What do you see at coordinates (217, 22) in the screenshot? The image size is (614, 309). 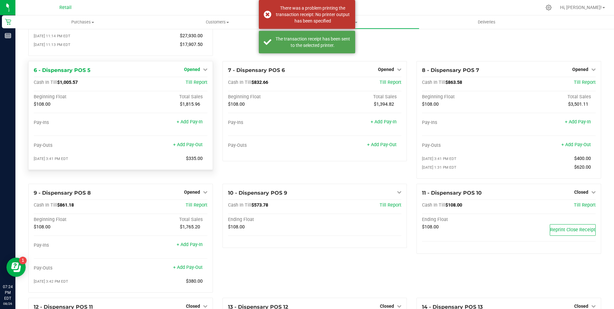 I see `a: Customers` at bounding box center [217, 22].